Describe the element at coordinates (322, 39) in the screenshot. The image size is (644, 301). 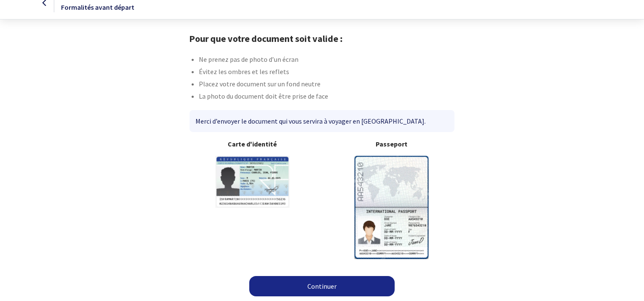
I see `h1: Pour que votre document soit valide :` at that location.